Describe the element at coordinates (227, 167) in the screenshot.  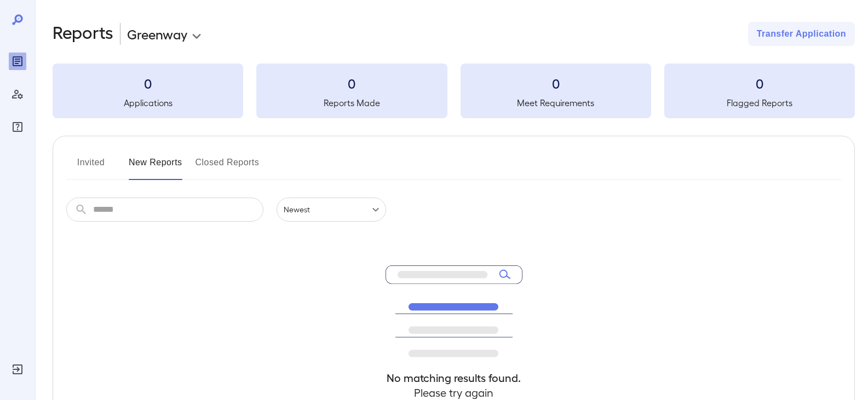
I see `button: Closed Reports` at that location.